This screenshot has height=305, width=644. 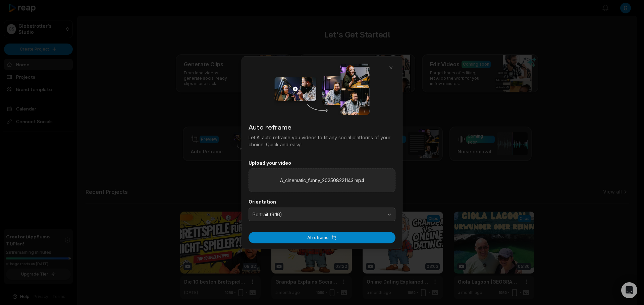 I want to click on button: AI reframe, so click(x=322, y=238).